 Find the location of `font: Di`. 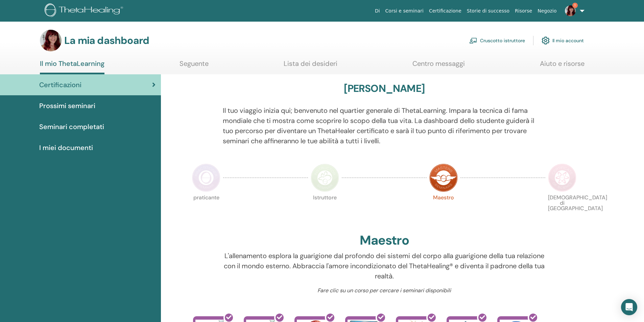

font: Di is located at coordinates (377, 11).